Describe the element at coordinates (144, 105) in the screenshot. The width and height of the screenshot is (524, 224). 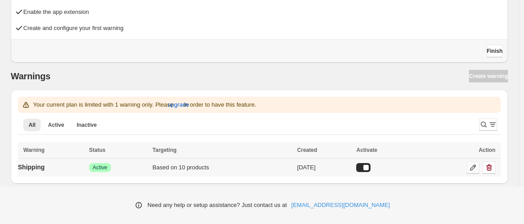
I see `p: Your current plan is limited with 1 warning only. Please in order to have this feature.` at that location.